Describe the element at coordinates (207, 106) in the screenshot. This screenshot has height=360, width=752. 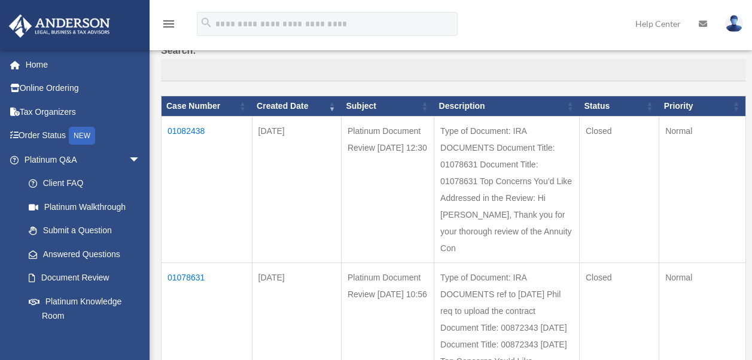
I see `th: Case Number: activate to sort column ascending` at that location.